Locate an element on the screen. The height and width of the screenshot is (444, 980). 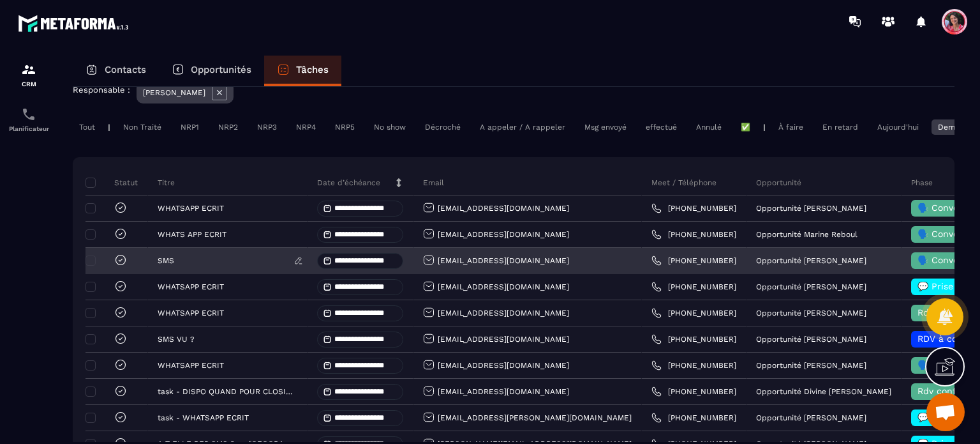
div: NRP2 is located at coordinates (228, 127).